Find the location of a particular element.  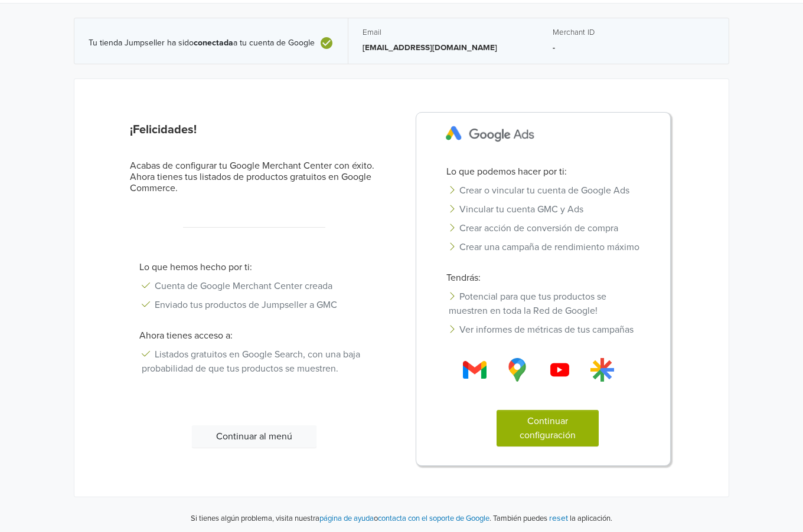

p: Lo que podemos hacer por ti: is located at coordinates (548, 172).